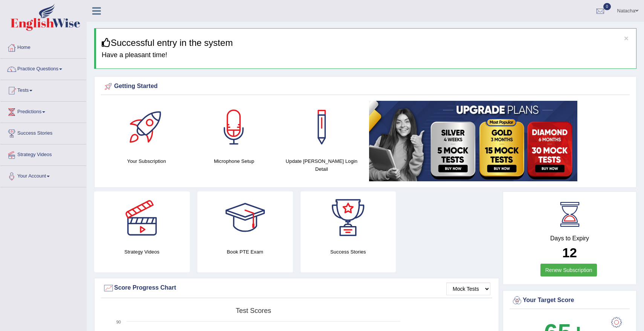 The image size is (644, 331). What do you see at coordinates (607, 6) in the screenshot?
I see `span: 0` at bounding box center [607, 6].